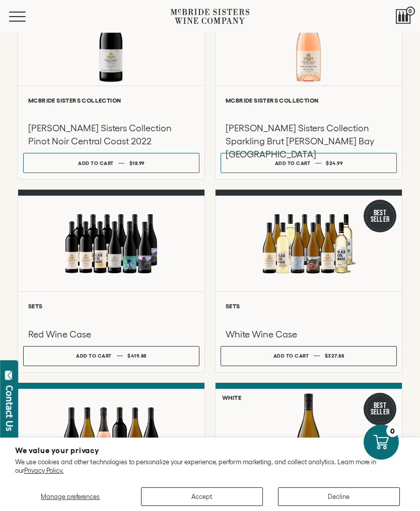 The width and height of the screenshot is (420, 511). I want to click on a: Best Seller White Wine Case Sets White Wine Case Add to cart $327.88, so click(308, 280).